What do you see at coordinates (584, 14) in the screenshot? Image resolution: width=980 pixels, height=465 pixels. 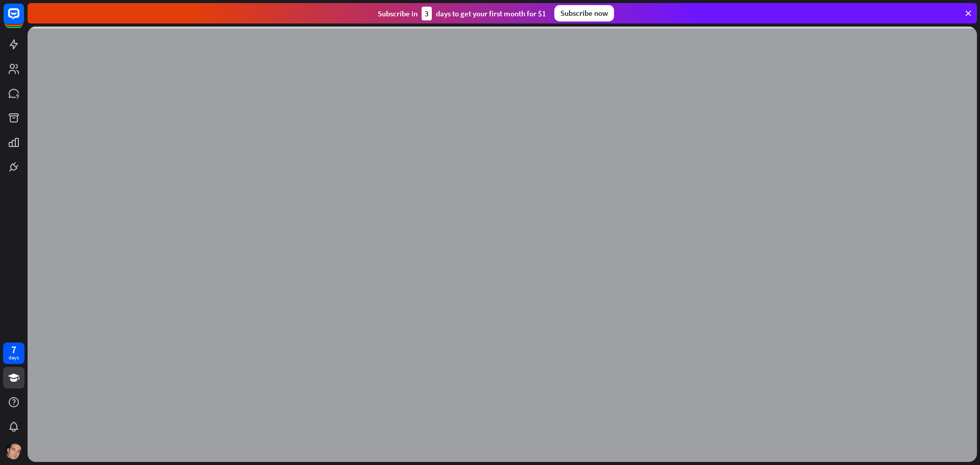 I see `div: Subscribe now` at bounding box center [584, 14].